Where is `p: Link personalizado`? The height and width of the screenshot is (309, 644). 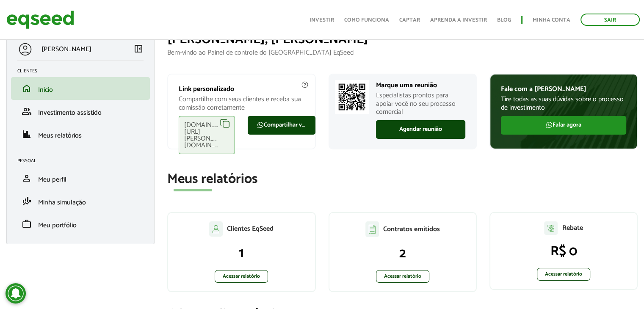
p: Link personalizado is located at coordinates (241, 89).